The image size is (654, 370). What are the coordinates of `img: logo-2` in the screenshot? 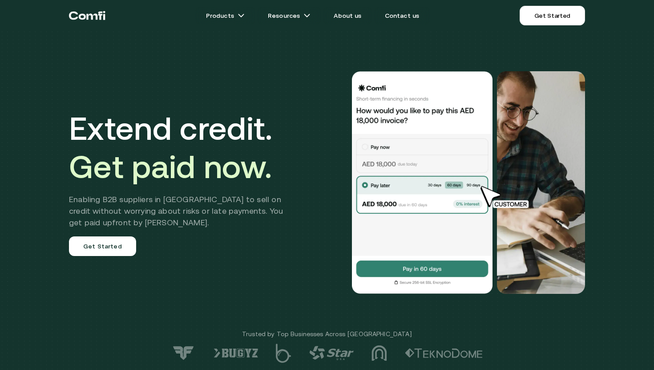 It's located at (444, 353).